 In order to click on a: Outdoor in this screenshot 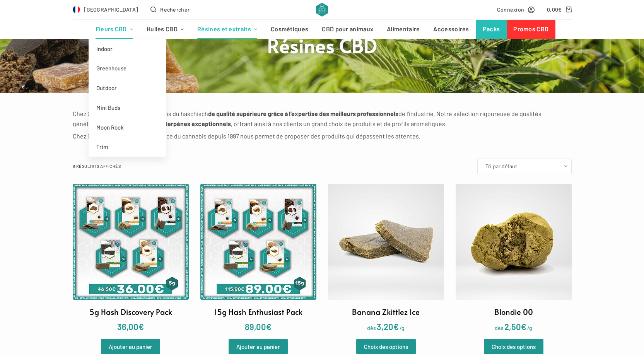, I will do `click(127, 88)`.